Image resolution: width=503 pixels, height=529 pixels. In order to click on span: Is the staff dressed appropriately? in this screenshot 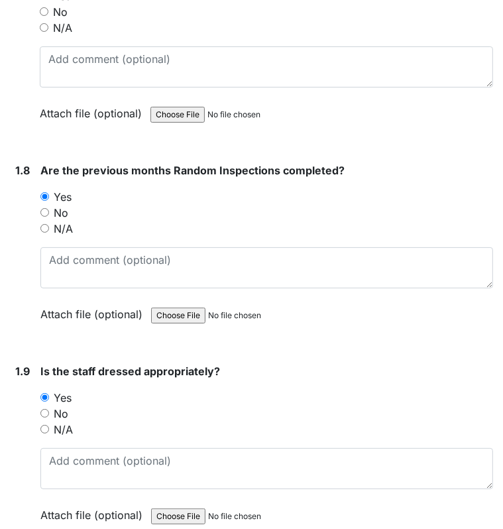, I will do `click(130, 371)`.